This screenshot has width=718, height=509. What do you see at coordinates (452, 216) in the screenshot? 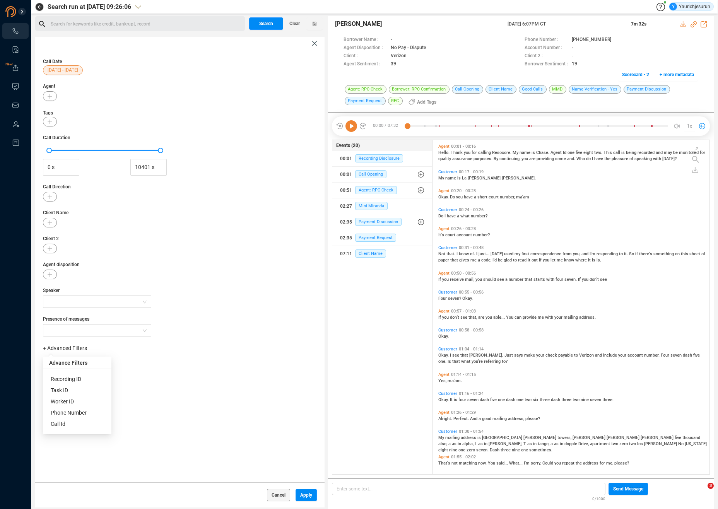
I see `span: have` at bounding box center [452, 216].